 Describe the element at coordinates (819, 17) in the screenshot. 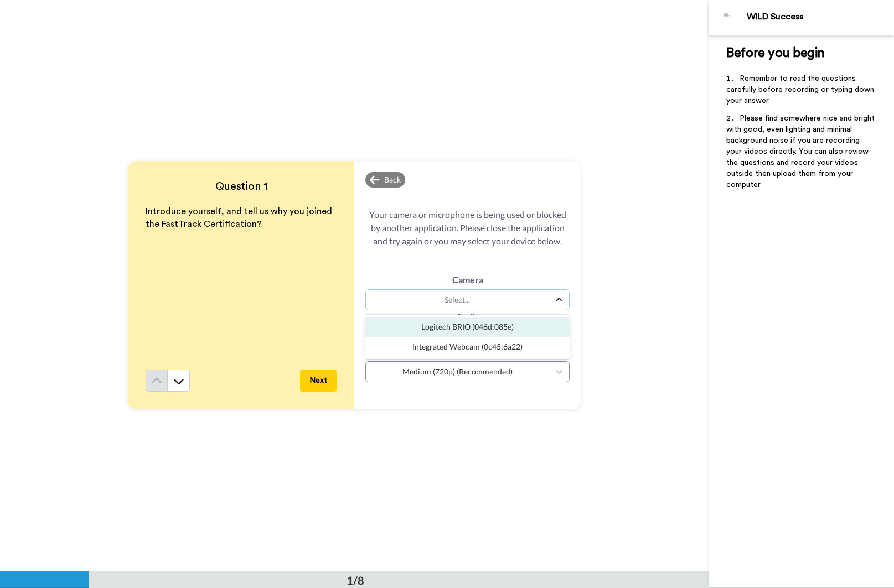

I see `div: WILD Success` at that location.